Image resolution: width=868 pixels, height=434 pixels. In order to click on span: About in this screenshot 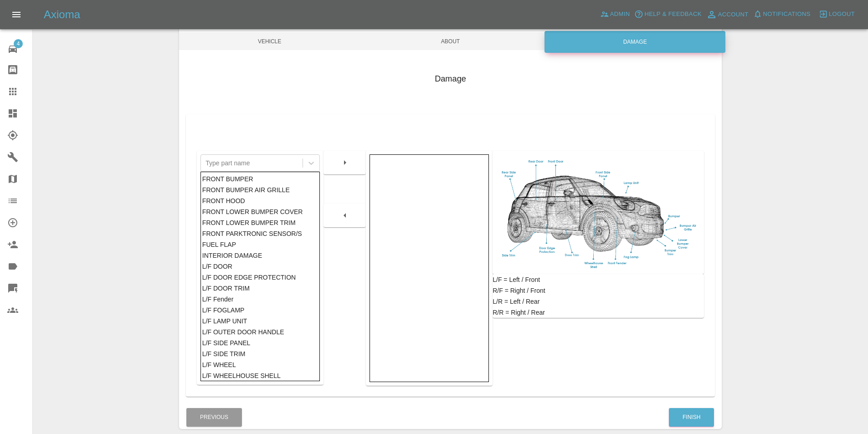, I will do `click(450, 41)`.